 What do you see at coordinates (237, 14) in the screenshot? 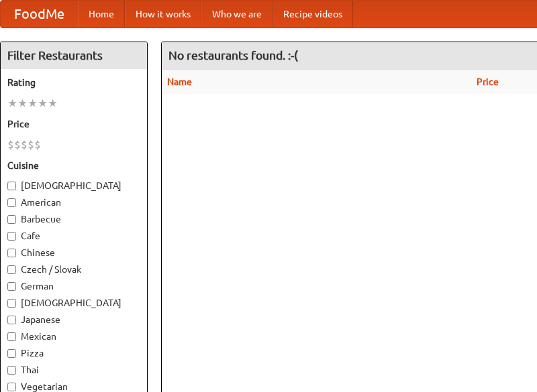
I see `a: Who we are` at bounding box center [237, 14].